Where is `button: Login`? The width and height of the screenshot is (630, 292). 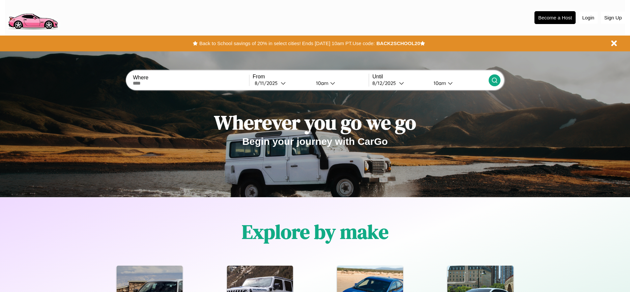 button: Login is located at coordinates (588, 17).